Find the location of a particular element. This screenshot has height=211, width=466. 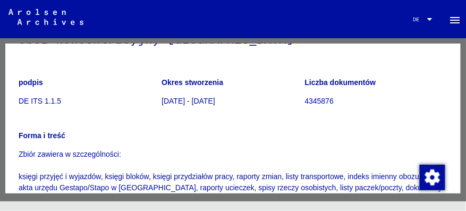

button: Przełącz nawigację boczną is located at coordinates (455, 19).